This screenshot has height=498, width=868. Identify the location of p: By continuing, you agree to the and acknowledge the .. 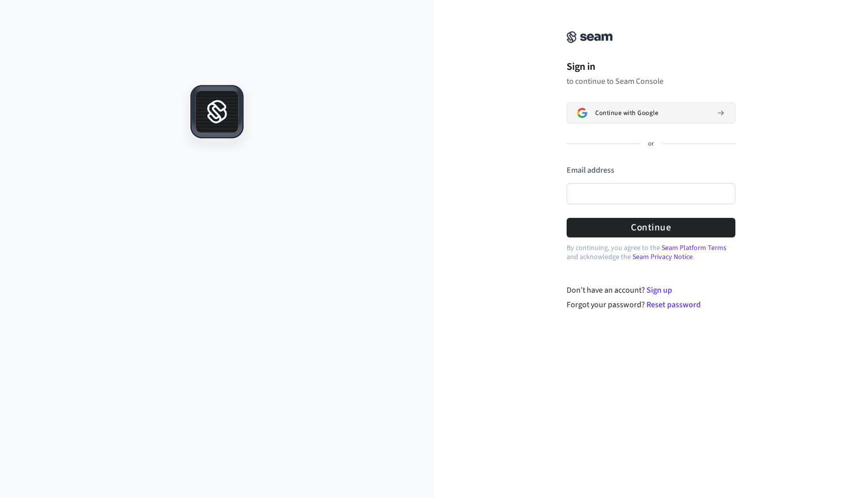
(651, 253).